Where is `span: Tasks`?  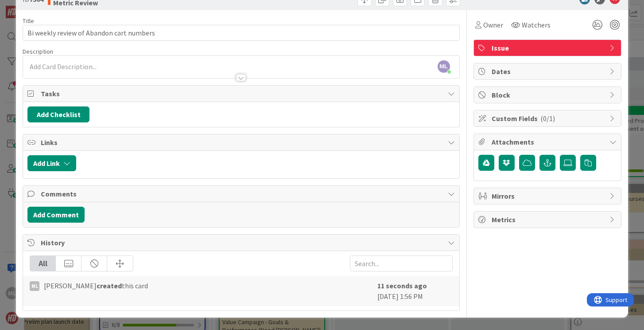 span: Tasks is located at coordinates (242, 94).